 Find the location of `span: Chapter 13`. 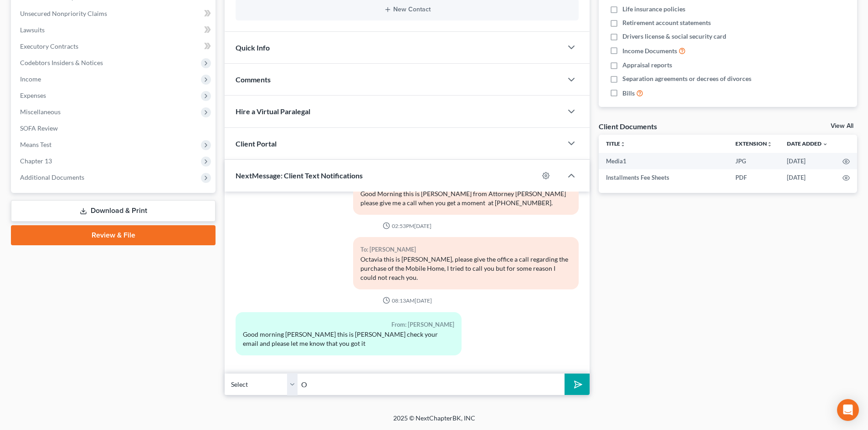

span: Chapter 13 is located at coordinates (36, 161).